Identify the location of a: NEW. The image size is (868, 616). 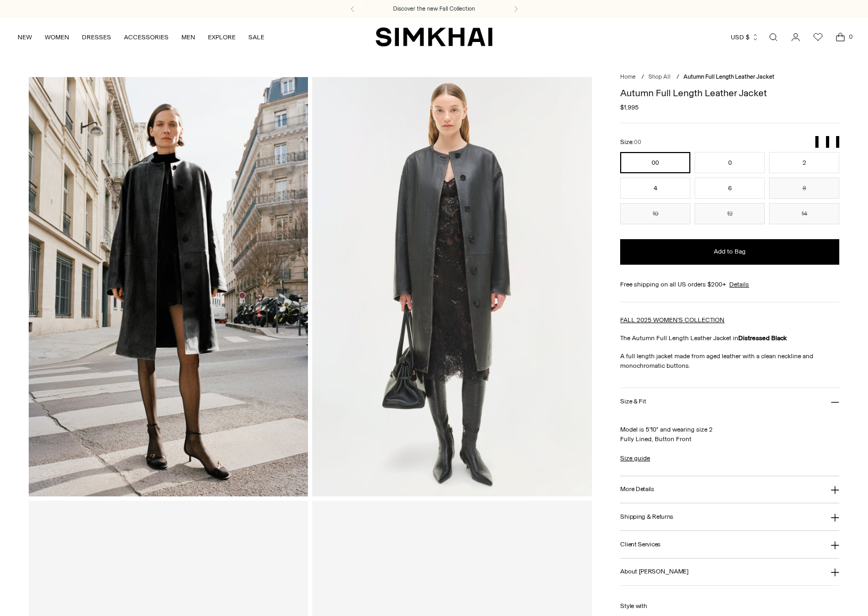
(25, 37).